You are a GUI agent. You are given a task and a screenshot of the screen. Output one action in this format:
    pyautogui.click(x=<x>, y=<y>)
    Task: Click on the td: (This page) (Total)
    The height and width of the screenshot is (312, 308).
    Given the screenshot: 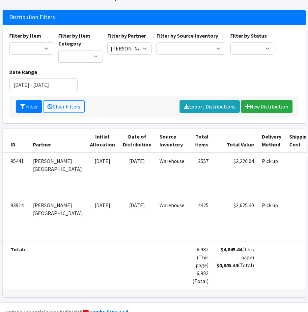 What is the action you would take?
    pyautogui.click(x=236, y=265)
    